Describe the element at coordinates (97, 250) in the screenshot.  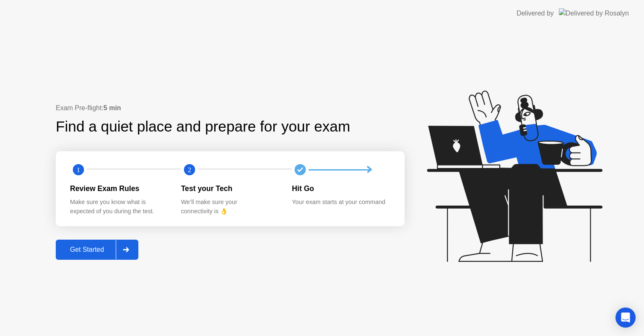
I see `button: Get Started` at that location.